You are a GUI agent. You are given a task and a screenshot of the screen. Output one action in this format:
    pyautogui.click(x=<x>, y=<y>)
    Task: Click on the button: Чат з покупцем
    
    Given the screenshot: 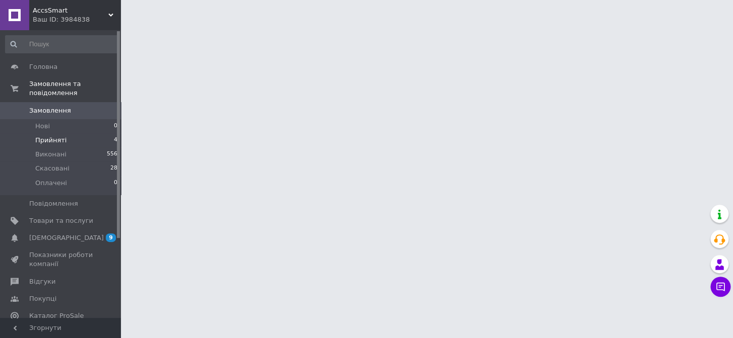 What is the action you would take?
    pyautogui.click(x=720, y=287)
    